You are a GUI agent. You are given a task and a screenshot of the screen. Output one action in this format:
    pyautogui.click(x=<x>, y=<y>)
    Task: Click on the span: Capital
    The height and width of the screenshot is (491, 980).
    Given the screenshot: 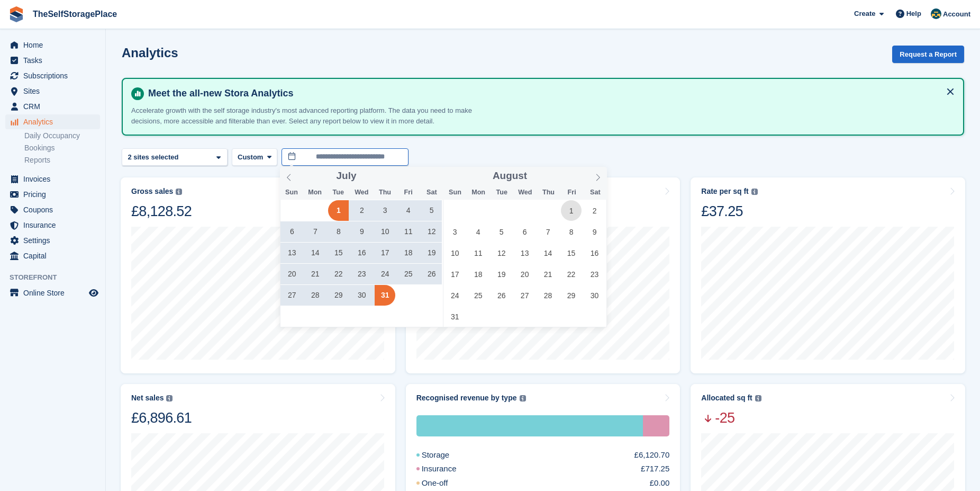 What is the action you would take?
    pyautogui.click(x=55, y=256)
    